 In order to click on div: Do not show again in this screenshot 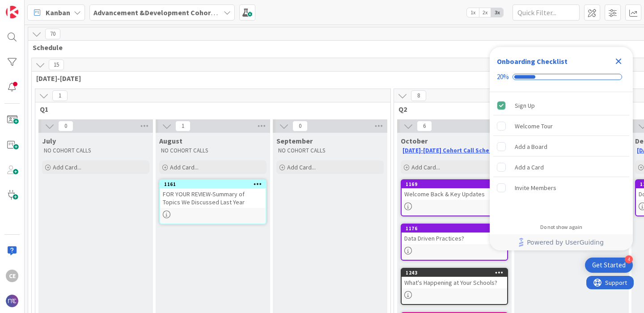, I will do `click(561, 227)`.